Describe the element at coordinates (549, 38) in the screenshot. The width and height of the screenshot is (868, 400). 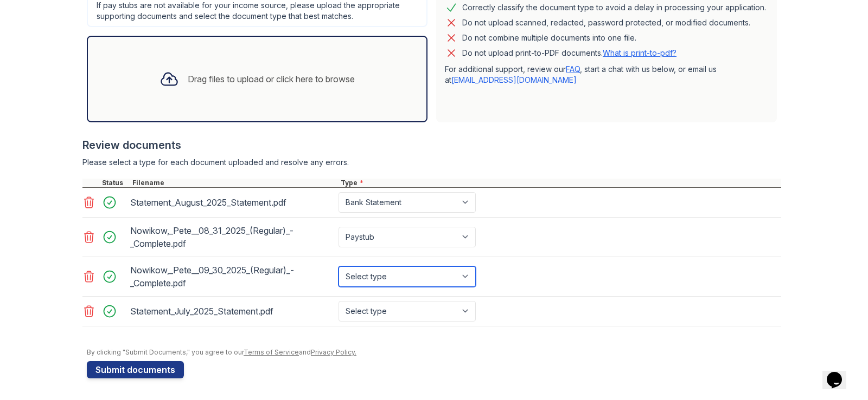
I see `div: Do not combine multiple documents into one file.` at that location.